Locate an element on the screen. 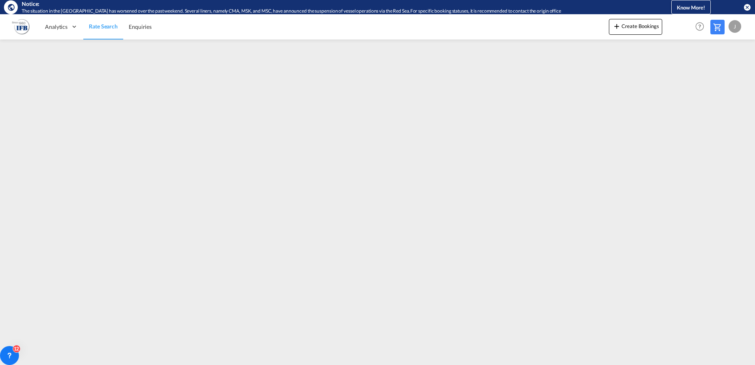  md-icon: icon-close-circle is located at coordinates (747, 7).